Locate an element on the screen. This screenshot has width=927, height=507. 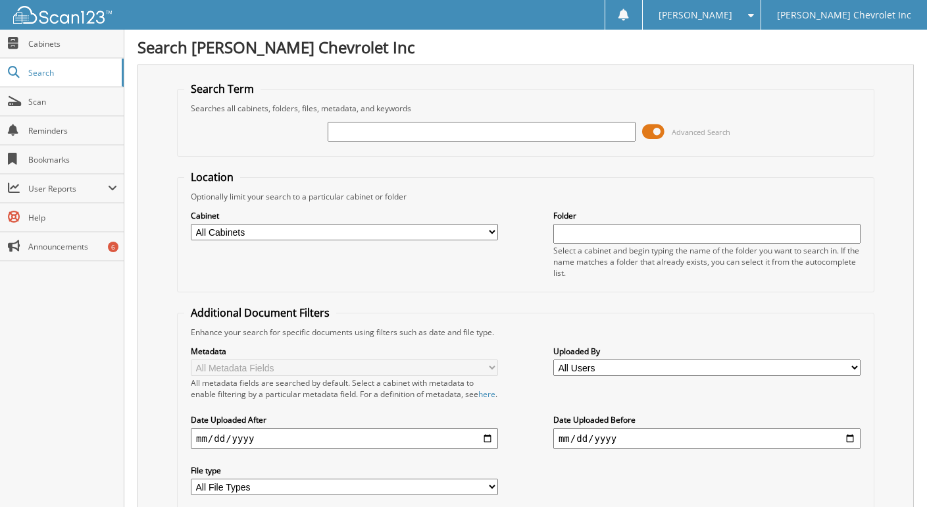
span: Cabinets is located at coordinates (72, 43).